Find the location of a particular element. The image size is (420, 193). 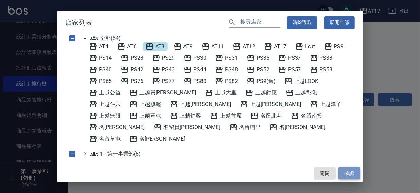

span: PS29 is located at coordinates (164, 58).